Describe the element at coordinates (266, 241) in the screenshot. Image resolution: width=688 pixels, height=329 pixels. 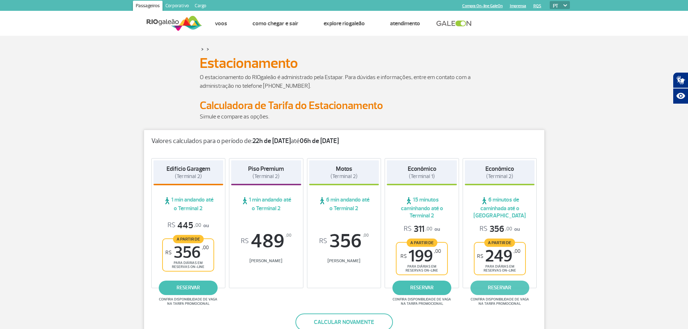
I see `span: 489` at that location.